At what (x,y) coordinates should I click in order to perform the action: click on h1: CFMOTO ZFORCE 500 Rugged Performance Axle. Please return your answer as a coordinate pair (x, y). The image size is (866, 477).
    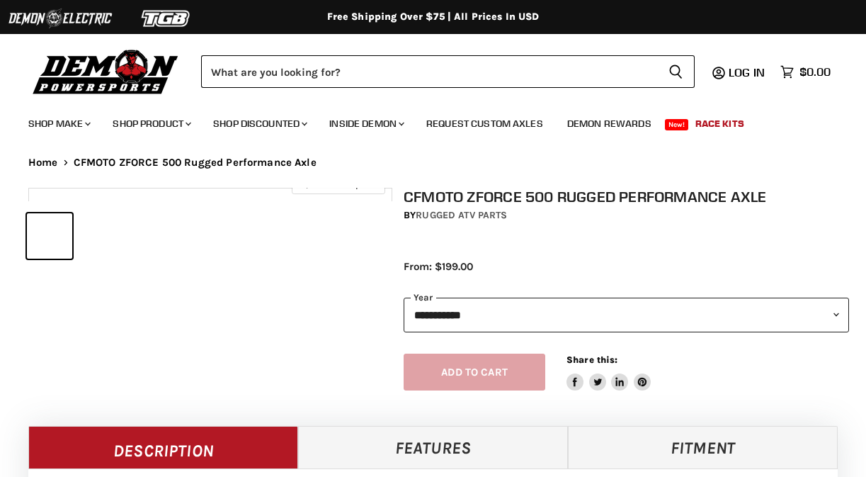
    Looking at the image, I should click on (626, 196).